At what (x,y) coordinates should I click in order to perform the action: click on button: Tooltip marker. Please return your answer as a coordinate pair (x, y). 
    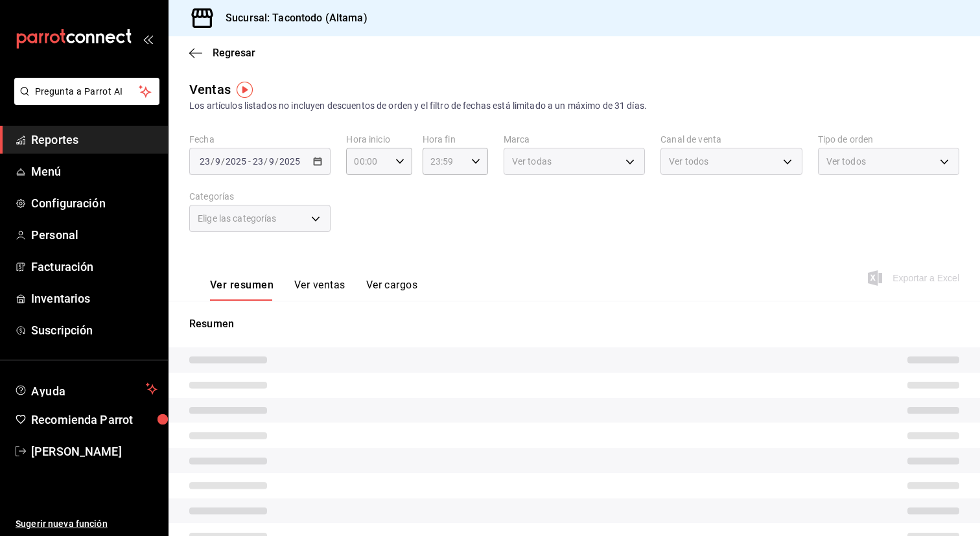
    Looking at the image, I should click on (245, 89).